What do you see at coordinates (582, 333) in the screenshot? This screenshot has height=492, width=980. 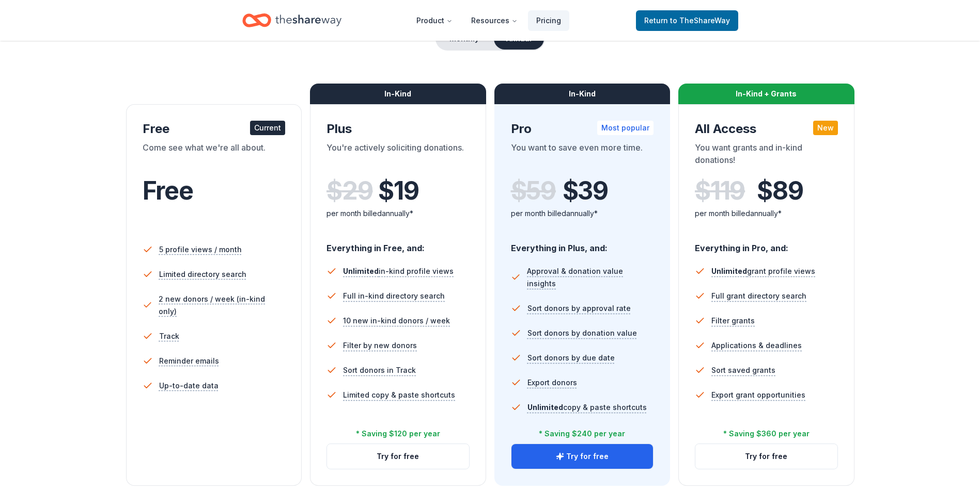 I see `span: Sort donors by donation value` at bounding box center [582, 333].